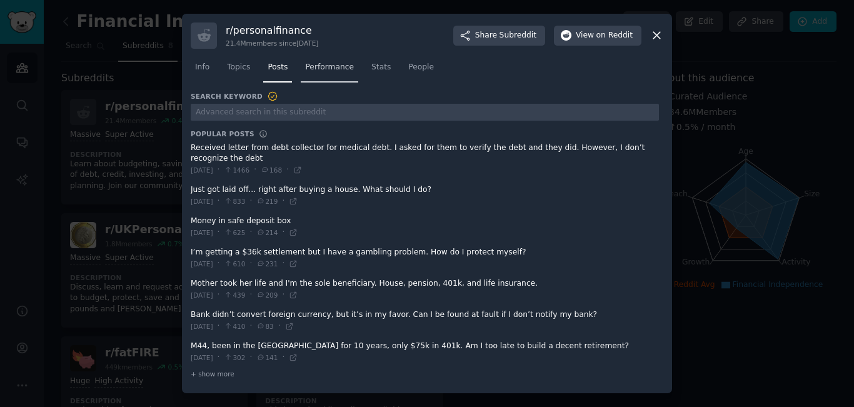 This screenshot has height=407, width=854. Describe the element at coordinates (278, 68) in the screenshot. I see `span: Posts` at that location.